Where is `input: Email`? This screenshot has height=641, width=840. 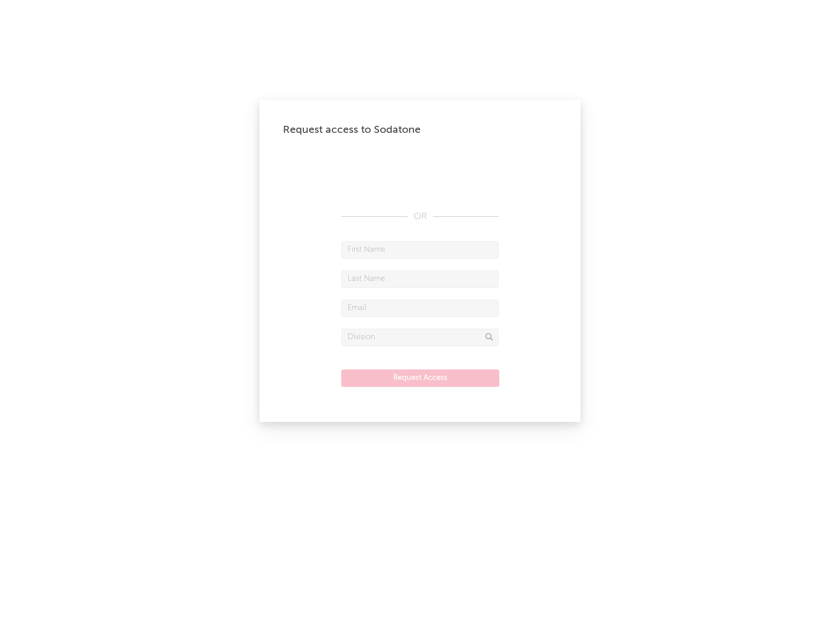 input: Email is located at coordinates (420, 308).